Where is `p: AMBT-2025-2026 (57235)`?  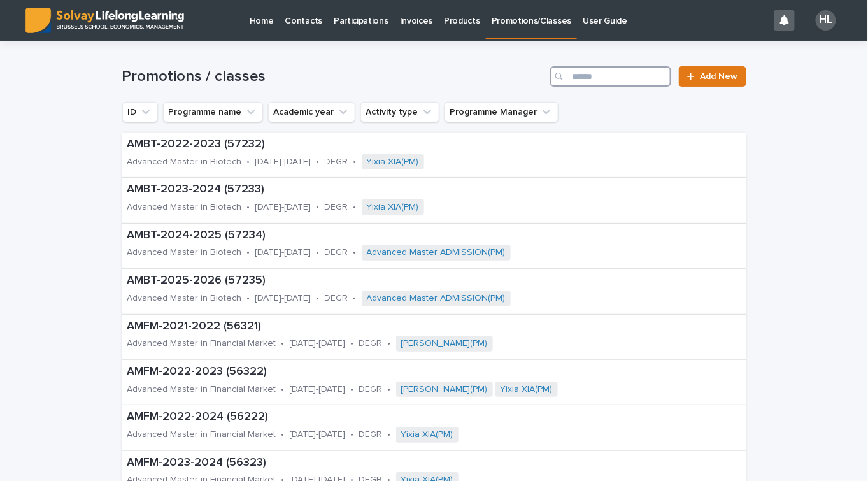 p: AMBT-2025-2026 (57235) is located at coordinates (390, 281).